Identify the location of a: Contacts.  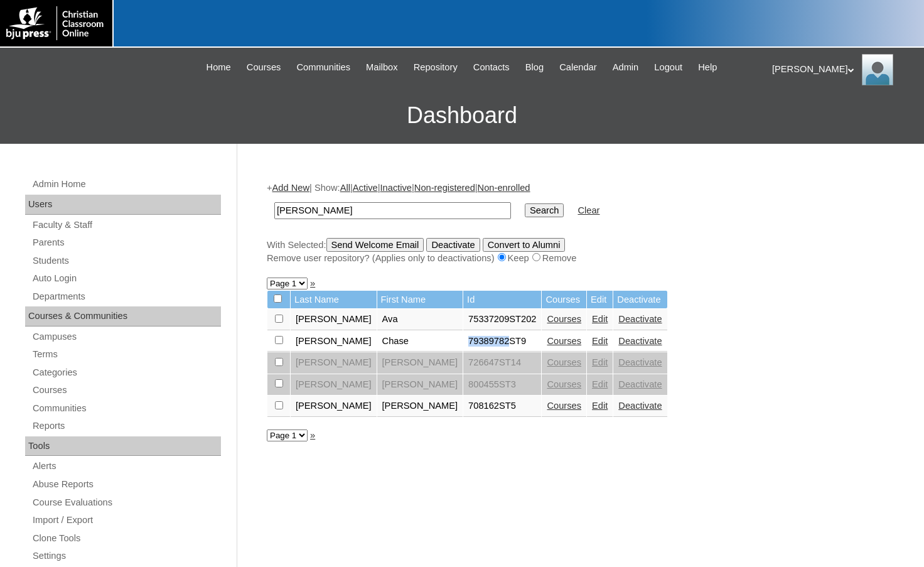
(491, 67).